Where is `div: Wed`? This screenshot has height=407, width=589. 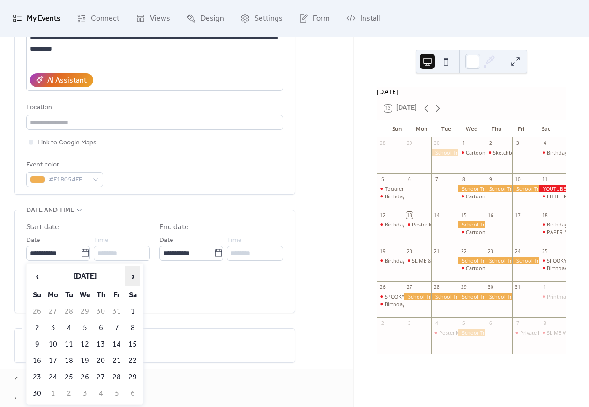 div: Wed is located at coordinates (471, 129).